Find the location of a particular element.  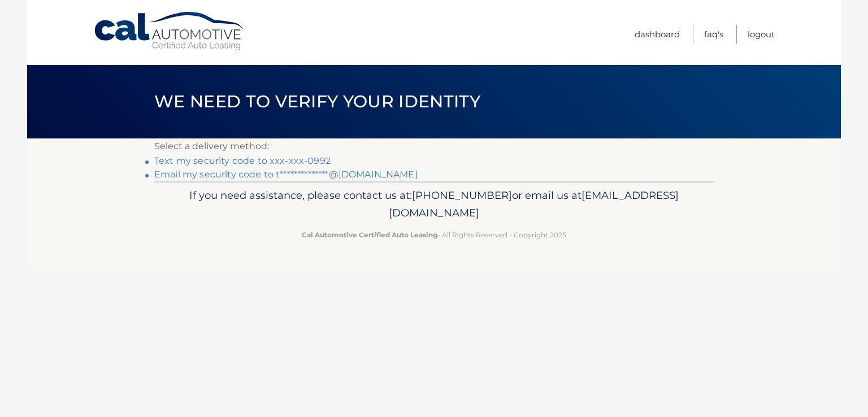

span: We need to verify your identity is located at coordinates (317, 101).